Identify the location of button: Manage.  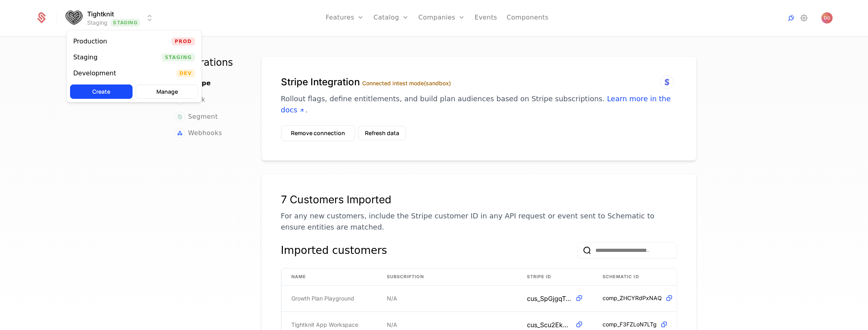
(167, 92).